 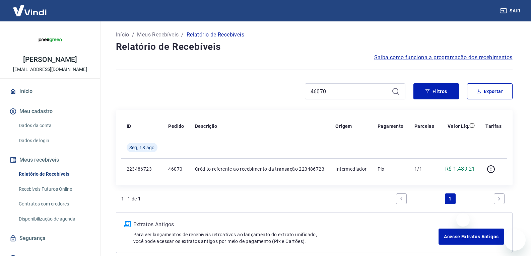 I want to click on p: Relatório de Recebíveis, so click(x=215, y=35).